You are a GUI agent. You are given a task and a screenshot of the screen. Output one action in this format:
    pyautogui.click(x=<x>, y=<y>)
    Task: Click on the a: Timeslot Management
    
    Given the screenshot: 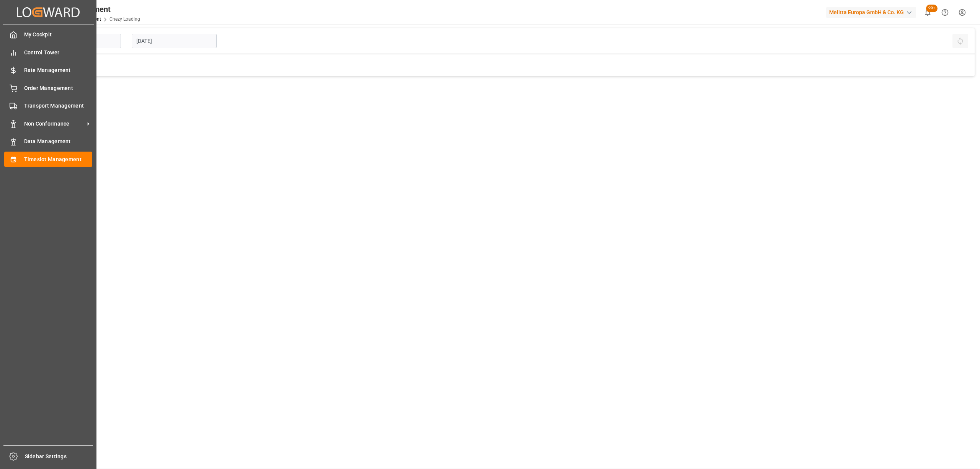 What is the action you would take?
    pyautogui.click(x=48, y=159)
    